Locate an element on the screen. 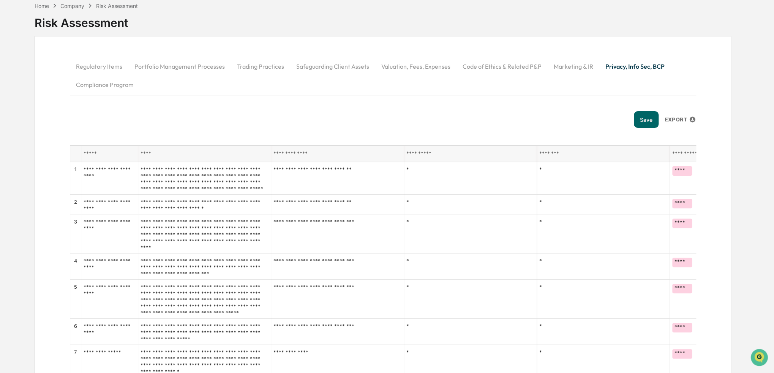  span: Data Lookup is located at coordinates (32, 114).